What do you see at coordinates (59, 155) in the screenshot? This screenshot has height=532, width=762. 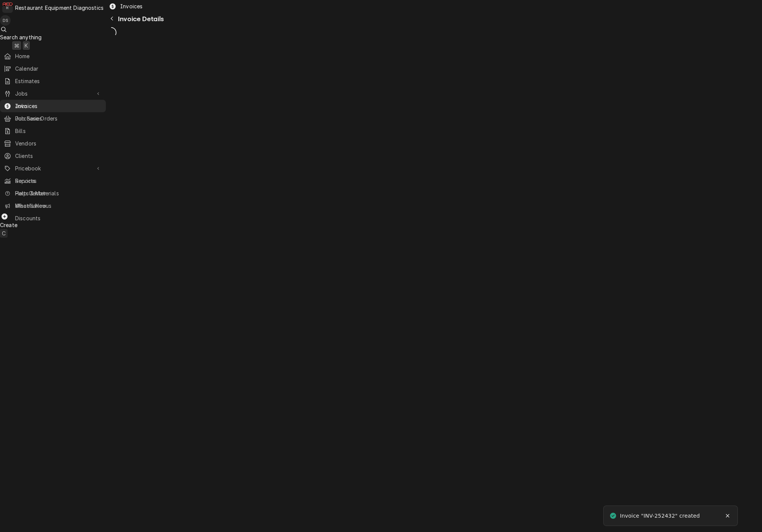 I see `span: Clients` at bounding box center [59, 155].